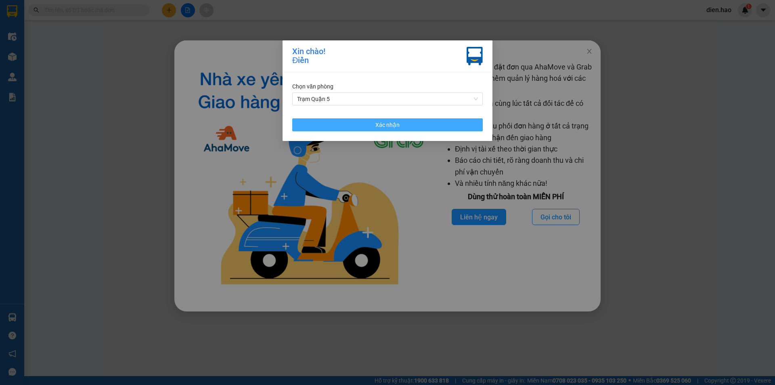 This screenshot has height=385, width=775. Describe the element at coordinates (387, 99) in the screenshot. I see `span: Trạm Quận 5` at that location.